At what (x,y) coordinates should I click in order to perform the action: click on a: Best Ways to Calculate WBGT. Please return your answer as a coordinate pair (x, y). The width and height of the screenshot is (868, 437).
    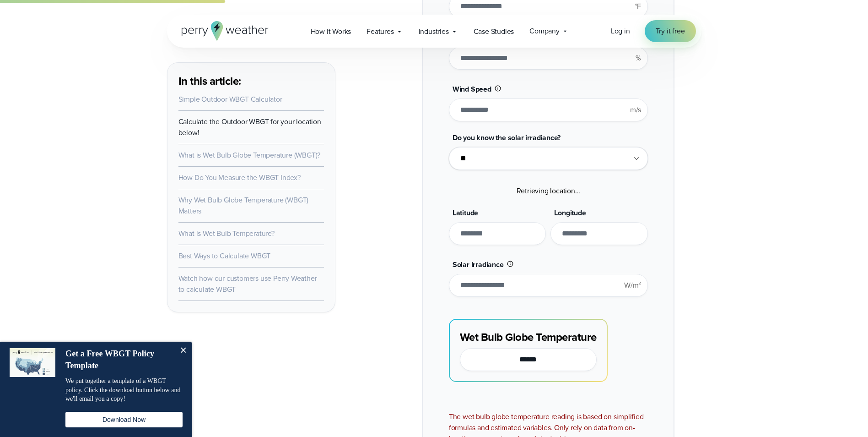
    Looking at the image, I should click on (225, 255).